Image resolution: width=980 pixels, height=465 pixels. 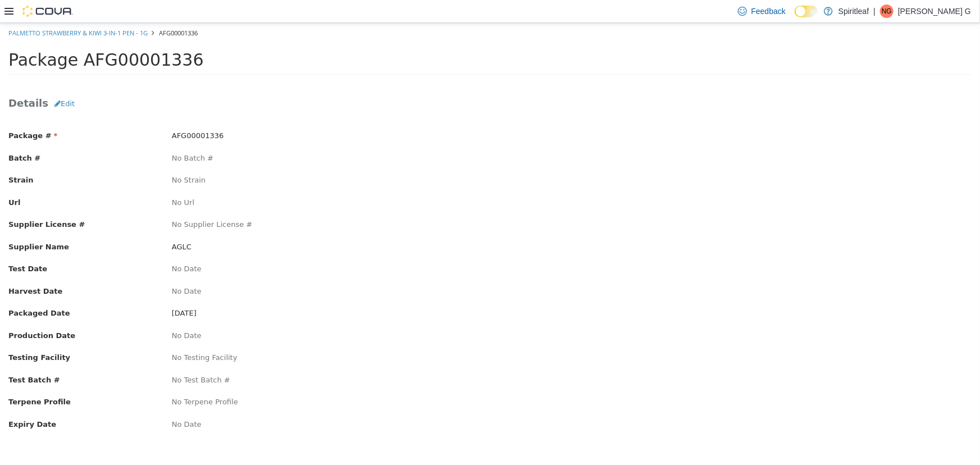 What do you see at coordinates (34, 357) in the screenshot?
I see `span: Test Batch #` at bounding box center [34, 357].